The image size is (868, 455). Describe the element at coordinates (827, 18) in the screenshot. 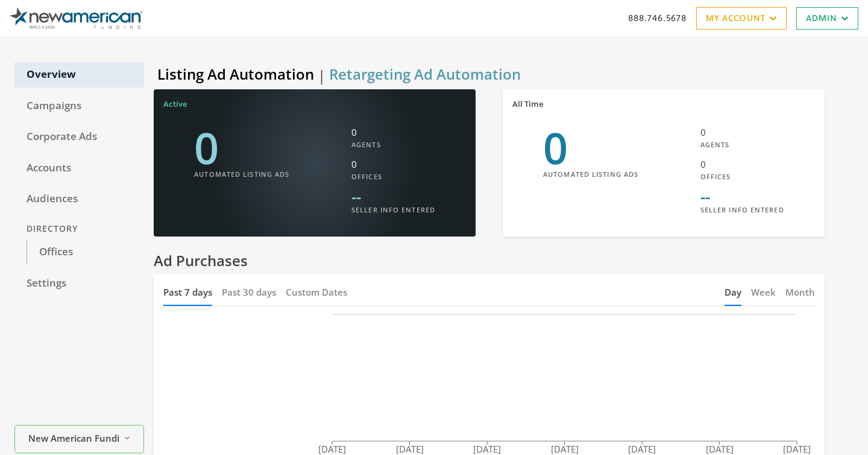

I see `a: Admin` at that location.